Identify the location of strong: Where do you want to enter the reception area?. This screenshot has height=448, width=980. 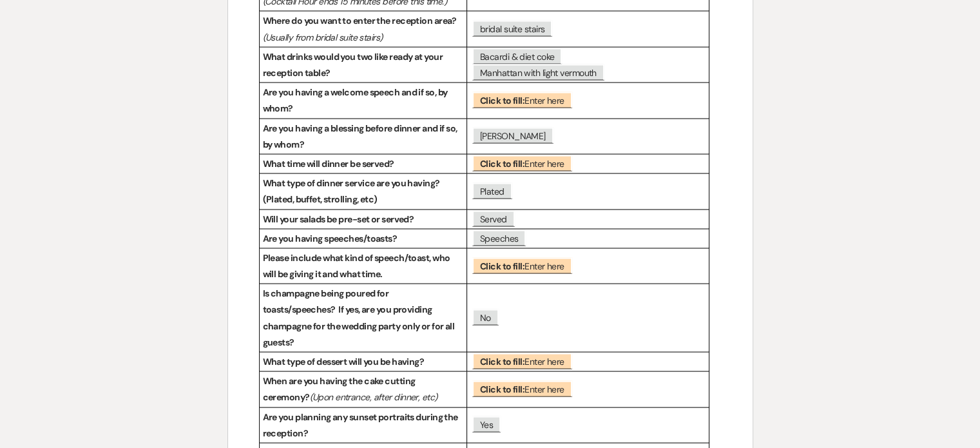
(360, 20).